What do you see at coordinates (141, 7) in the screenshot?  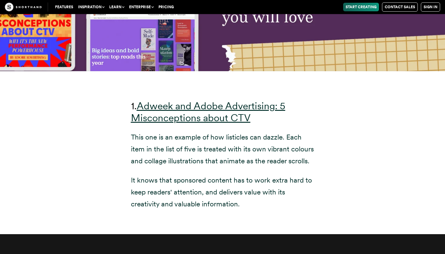 I see `button: Enterprise` at bounding box center [141, 7].